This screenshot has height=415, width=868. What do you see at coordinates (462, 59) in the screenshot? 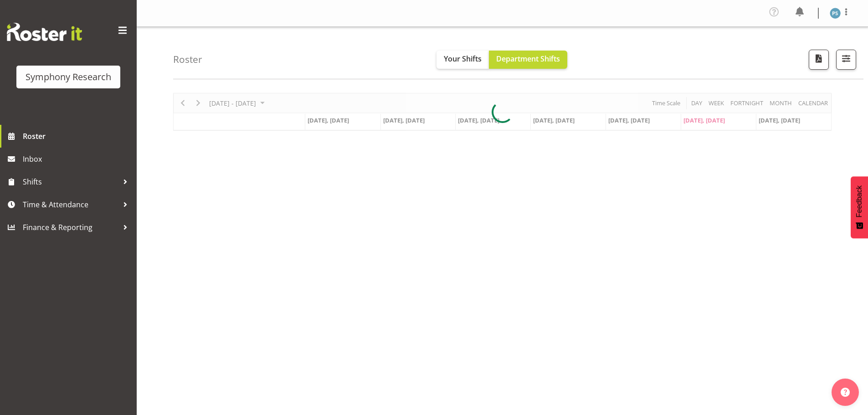
I see `button: Your Shifts` at bounding box center [462, 59].